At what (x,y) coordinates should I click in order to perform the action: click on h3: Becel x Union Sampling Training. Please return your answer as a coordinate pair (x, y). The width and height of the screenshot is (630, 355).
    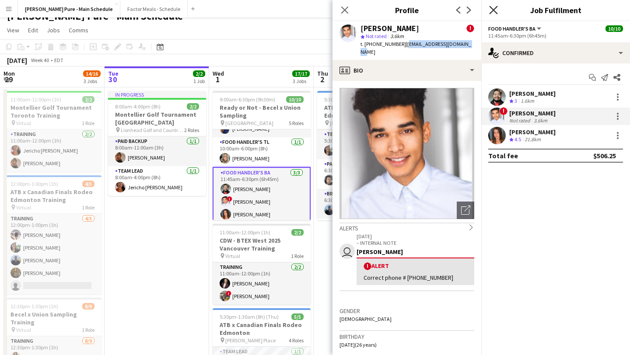
    Looking at the image, I should click on (53, 319).